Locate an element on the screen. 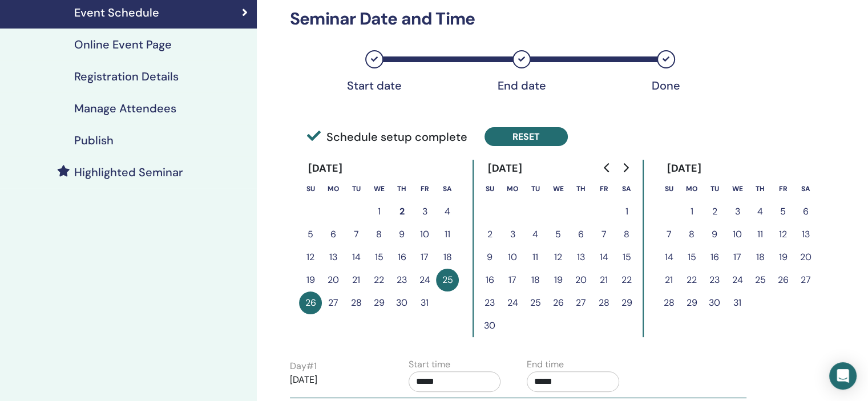  h4: Registration Details is located at coordinates (126, 76).